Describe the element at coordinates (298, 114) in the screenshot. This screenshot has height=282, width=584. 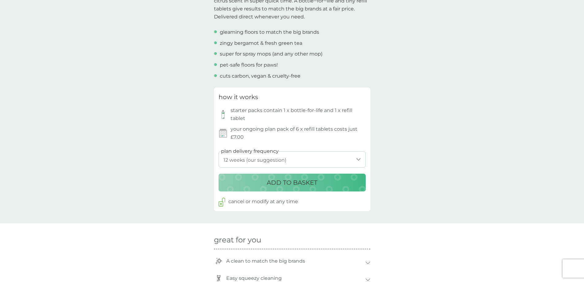
I see `p: starter packs contain 1 x bottle-for-life and 1 x refill tablet` at that location.